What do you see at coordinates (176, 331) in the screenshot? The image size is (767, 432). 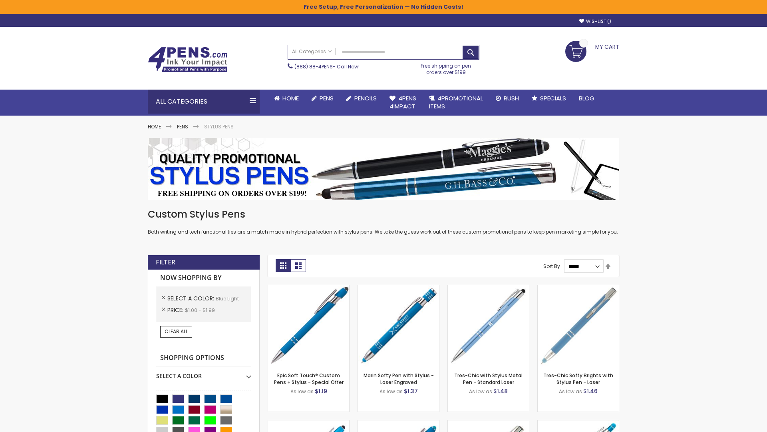 I see `span: Clear All` at bounding box center [176, 331].